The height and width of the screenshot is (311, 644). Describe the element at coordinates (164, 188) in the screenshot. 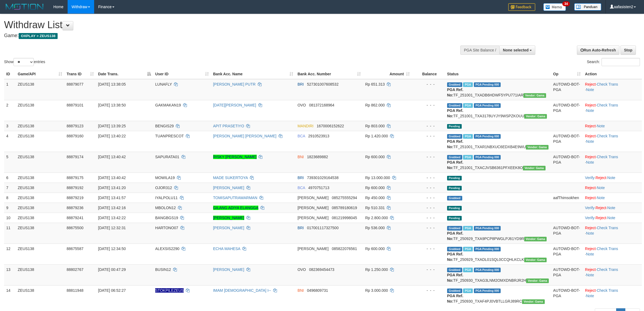

I see `span: OJOR312` at that location.